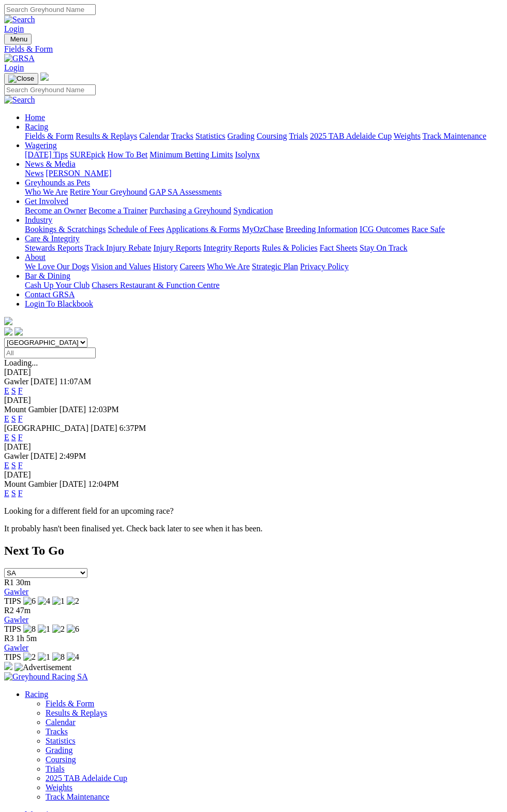  What do you see at coordinates (155, 285) in the screenshot?
I see `a: Chasers Restaurant & Function Centre` at bounding box center [155, 285].